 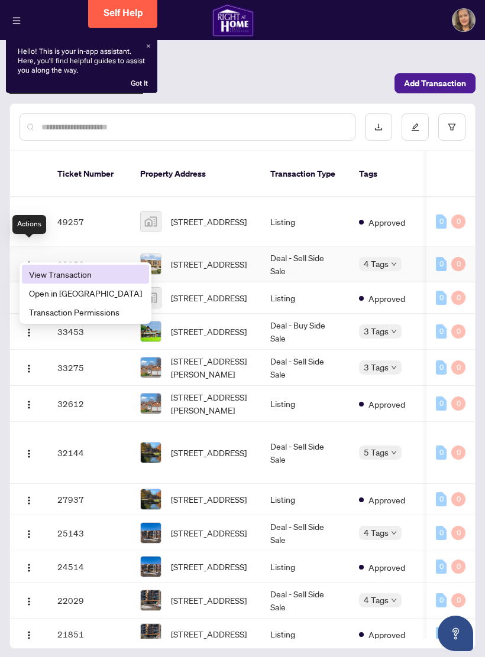 What do you see at coordinates (89, 600) in the screenshot?
I see `td: 22029` at bounding box center [89, 600].